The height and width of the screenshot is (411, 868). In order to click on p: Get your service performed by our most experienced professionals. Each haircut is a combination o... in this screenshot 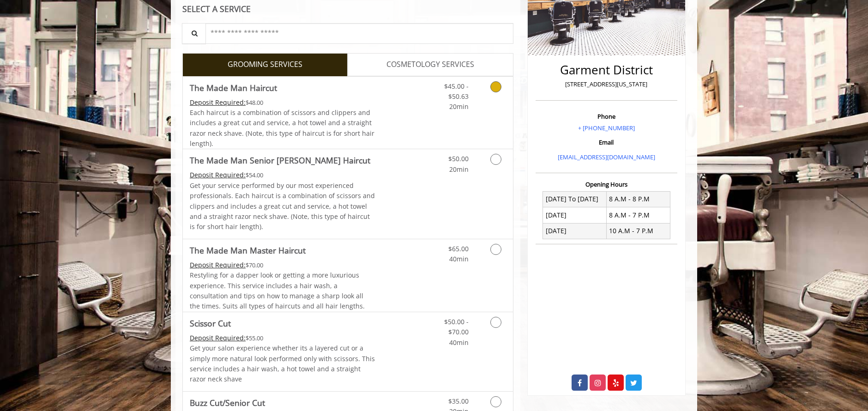, I will do `click(283, 207)`.